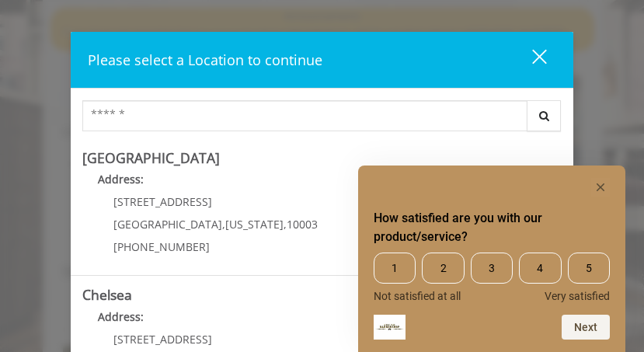 The height and width of the screenshot is (352, 644). What do you see at coordinates (577, 296) in the screenshot?
I see `span: Very satisfied` at bounding box center [577, 296].